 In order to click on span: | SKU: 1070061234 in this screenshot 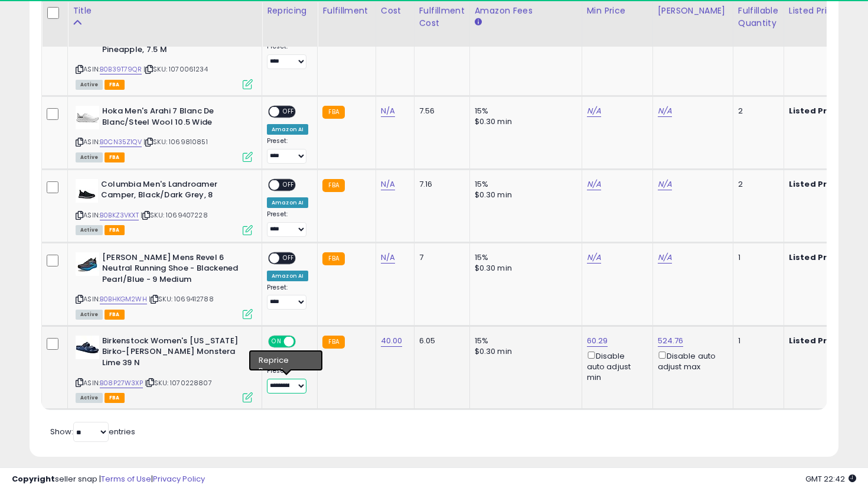, I will do `click(176, 69)`.